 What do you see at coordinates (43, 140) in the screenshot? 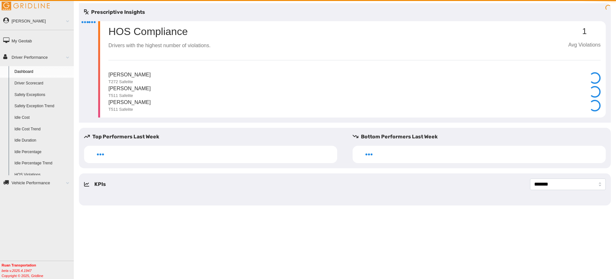
I see `a: Idle Duration` at bounding box center [43, 140].